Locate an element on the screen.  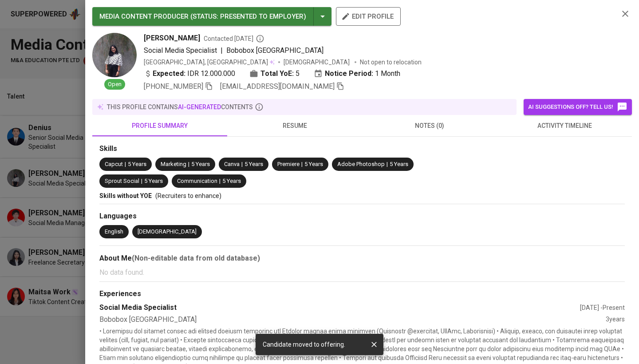
span: activity timeline is located at coordinates (565, 126).